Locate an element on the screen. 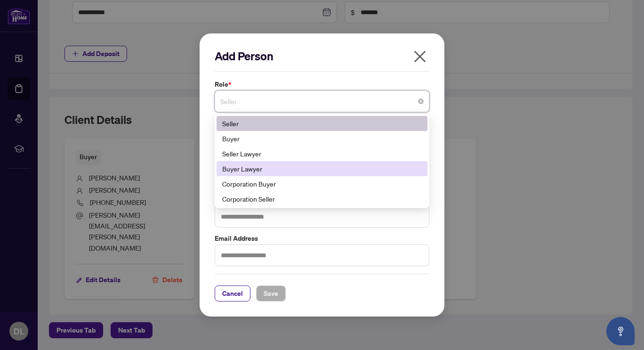 This screenshot has width=644, height=350. div: Seller Lawyer is located at coordinates (322, 154).